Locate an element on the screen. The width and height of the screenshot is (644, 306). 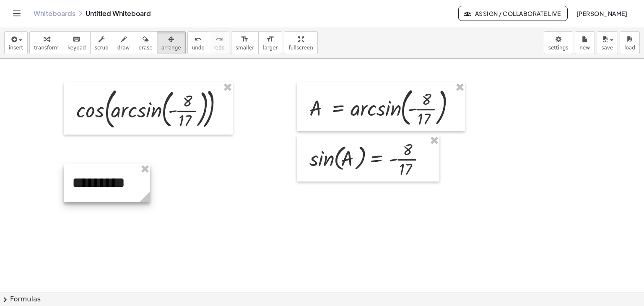
button: undoundo is located at coordinates (198, 43).